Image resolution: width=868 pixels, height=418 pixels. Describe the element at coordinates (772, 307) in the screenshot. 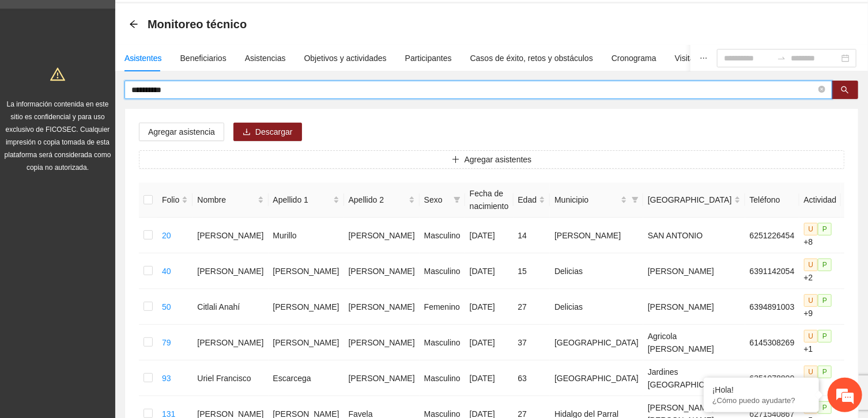

I see `td: 6394891003` at that location.